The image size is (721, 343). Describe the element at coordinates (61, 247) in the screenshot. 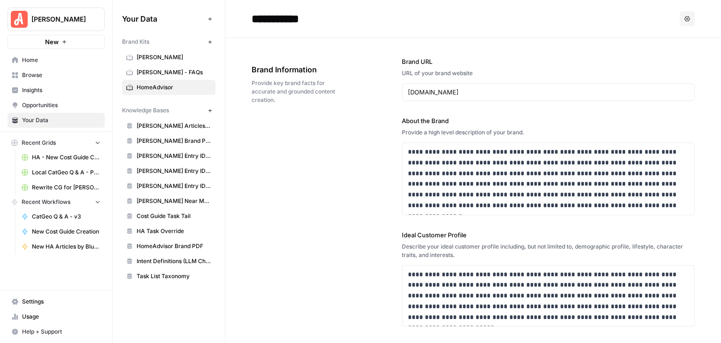

I see `a: New HA Articles by Blueprint` at that location.